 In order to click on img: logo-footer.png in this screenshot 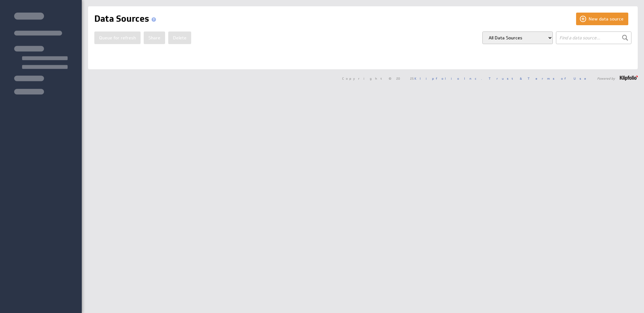, I will do `click(629, 78)`.